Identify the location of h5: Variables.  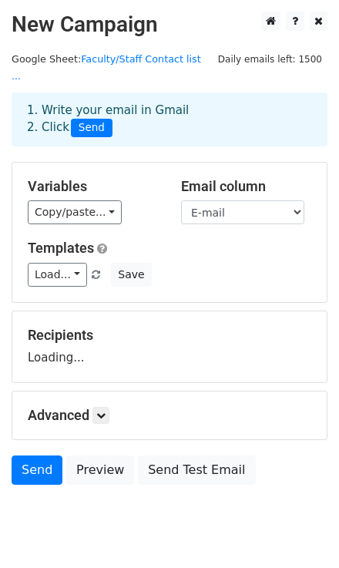
(93, 187).